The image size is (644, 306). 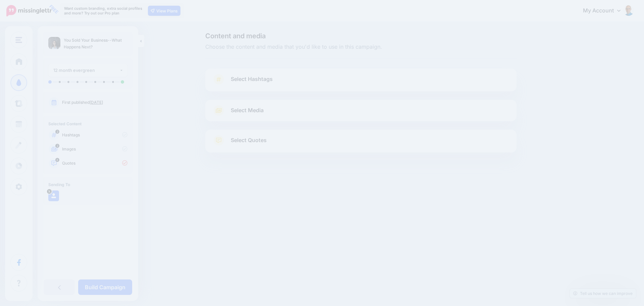 I want to click on a: Tell us how we can improve, so click(x=602, y=293).